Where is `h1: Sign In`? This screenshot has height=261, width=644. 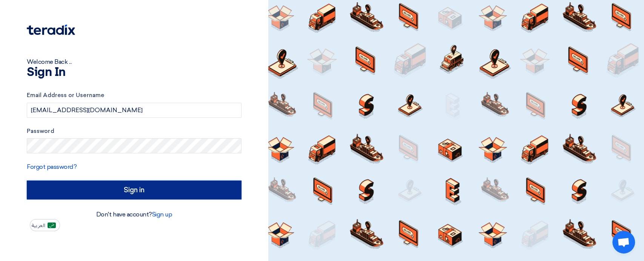 h1: Sign In is located at coordinates (134, 72).